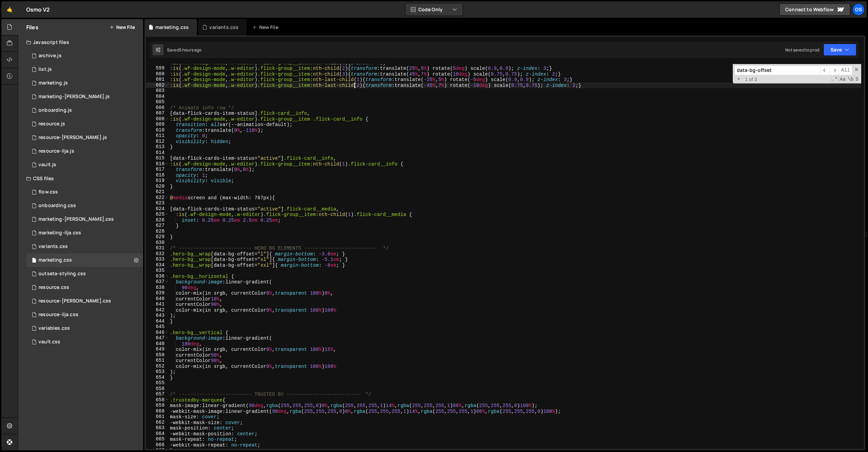 The width and height of the screenshot is (868, 452). I want to click on div: variables.css, so click(54, 328).